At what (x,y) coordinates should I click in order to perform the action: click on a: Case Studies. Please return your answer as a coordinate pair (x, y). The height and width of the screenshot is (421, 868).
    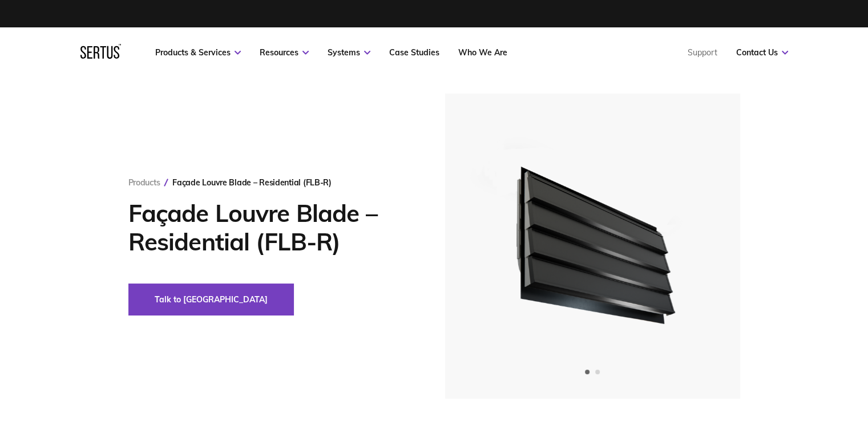
    Looking at the image, I should click on (414, 53).